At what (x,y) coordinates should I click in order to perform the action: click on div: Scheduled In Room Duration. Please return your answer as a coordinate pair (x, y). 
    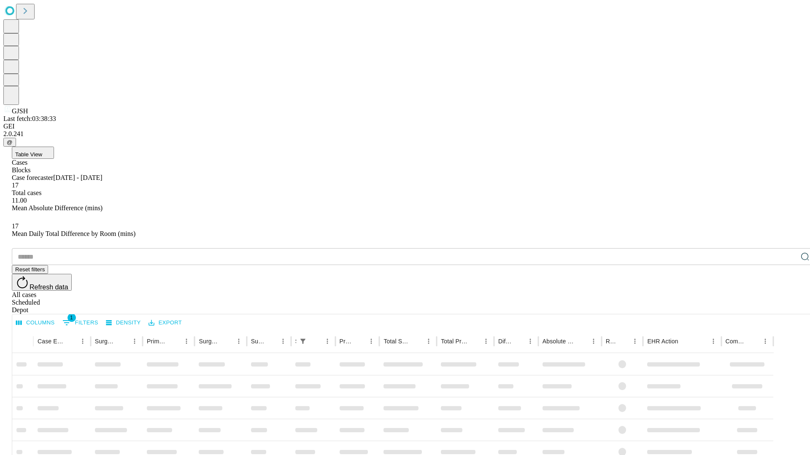
    Looking at the image, I should click on (296, 342).